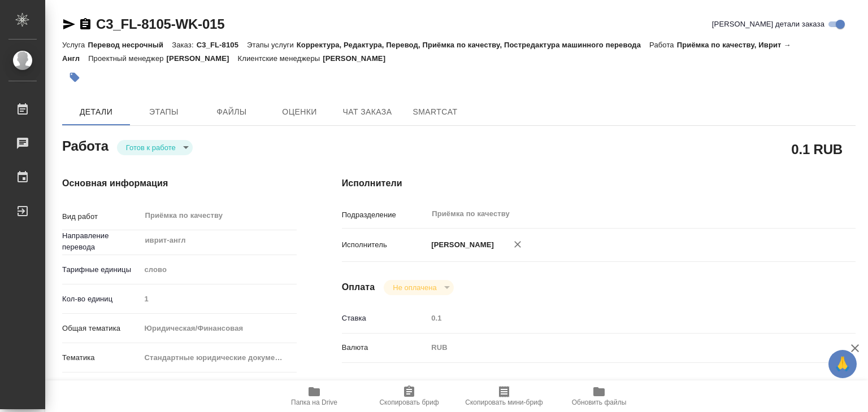 This screenshot has width=868, height=412. Describe the element at coordinates (101, 217) in the screenshot. I see `p: Вид работ` at that location.